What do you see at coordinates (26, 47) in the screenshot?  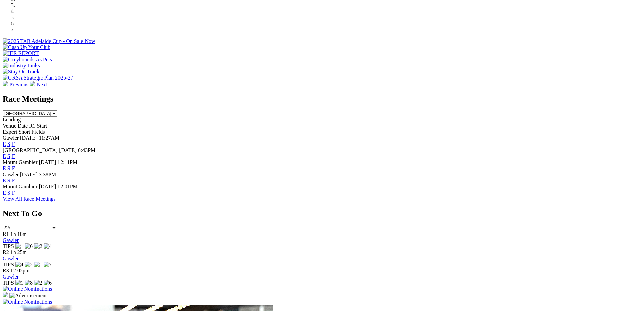 I see `img: Cash Up Your Club` at bounding box center [26, 47].